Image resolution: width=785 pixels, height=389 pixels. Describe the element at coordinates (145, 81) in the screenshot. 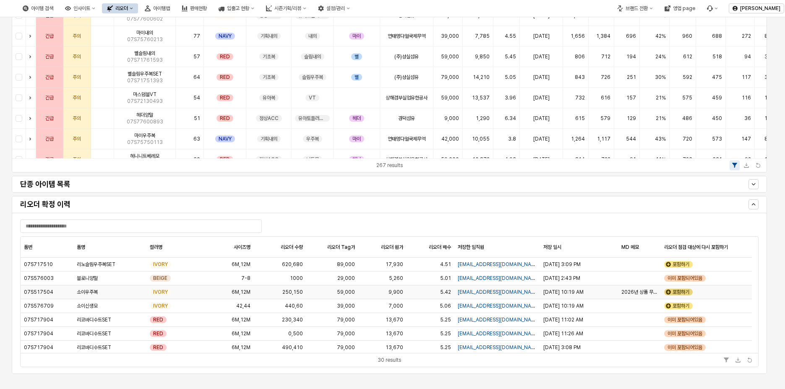

I see `span: 07S71751393` at that location.